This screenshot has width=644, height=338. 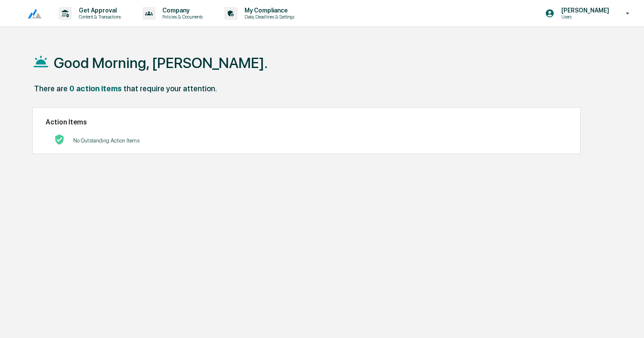 What do you see at coordinates (181, 11) in the screenshot?
I see `p: Company` at bounding box center [181, 11].